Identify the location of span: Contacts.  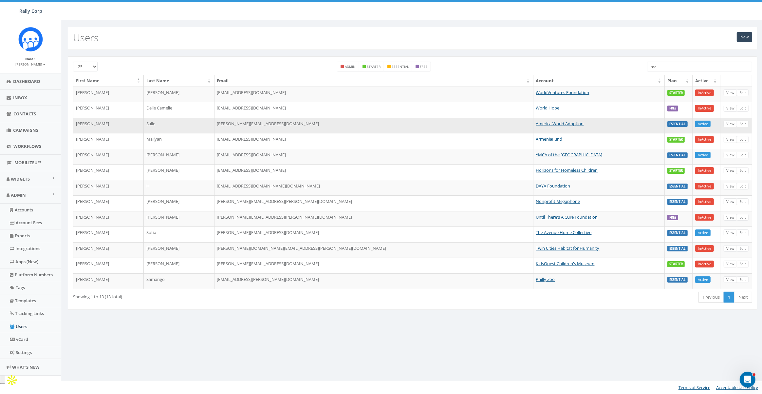
(25, 114).